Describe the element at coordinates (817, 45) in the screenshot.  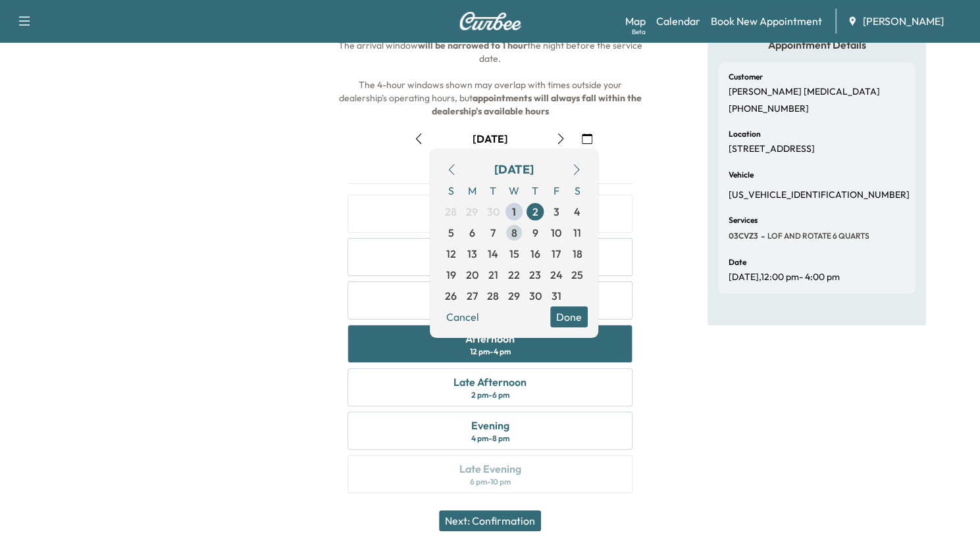
I see `h5: Appointment Details` at that location.